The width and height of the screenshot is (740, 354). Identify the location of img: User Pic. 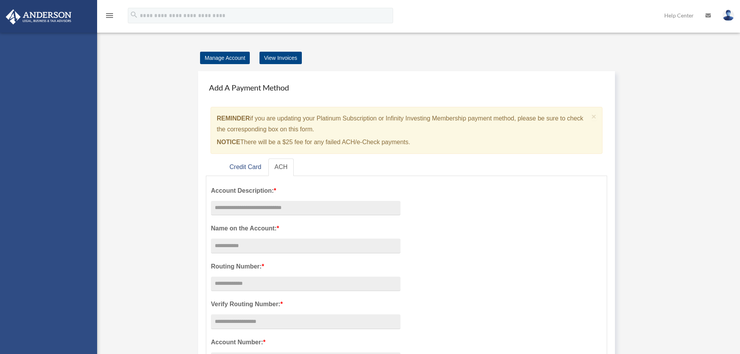
(729, 15).